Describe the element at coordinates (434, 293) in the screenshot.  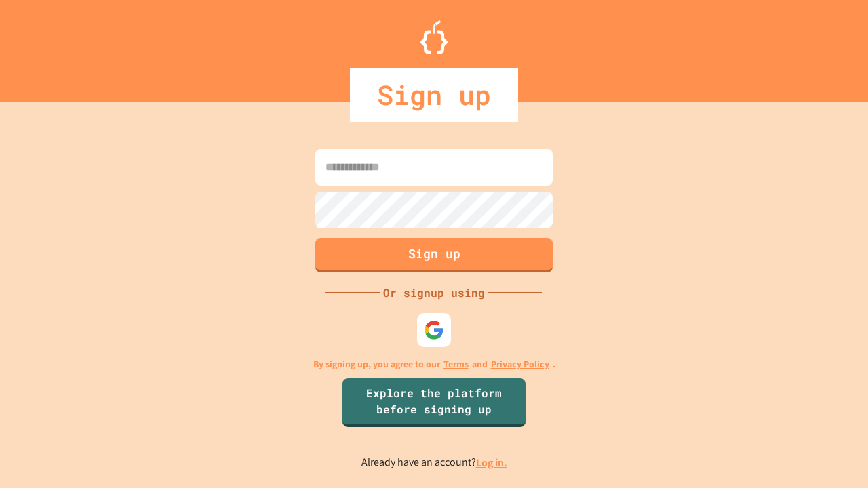
I see `div: Or signup using` at that location.